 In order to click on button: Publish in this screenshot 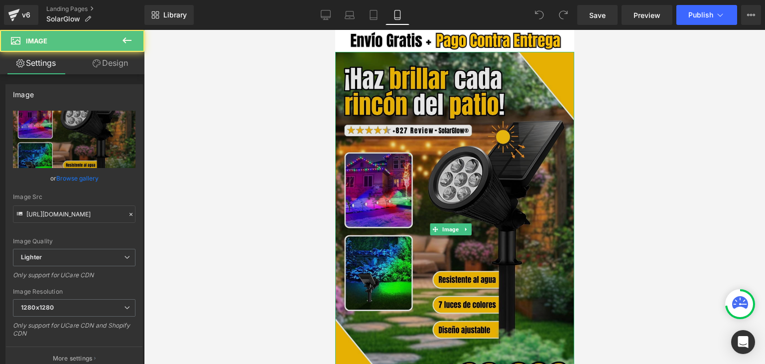, I will do `click(707, 15)`.